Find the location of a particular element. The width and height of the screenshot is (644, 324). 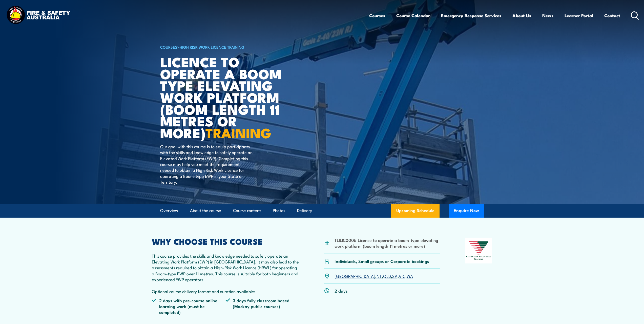

a: Learner Portal is located at coordinates (579, 15).